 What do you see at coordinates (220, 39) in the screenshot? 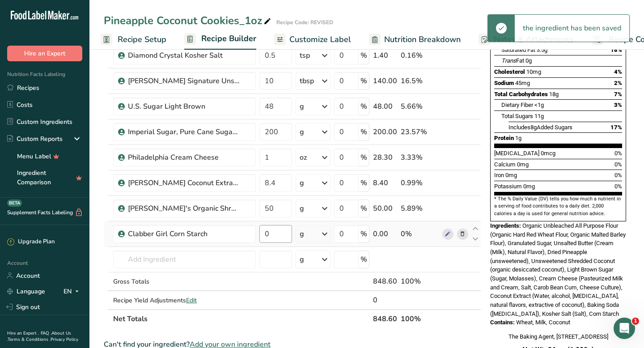
I see `a: Recipe Builder` at bounding box center [220, 39].